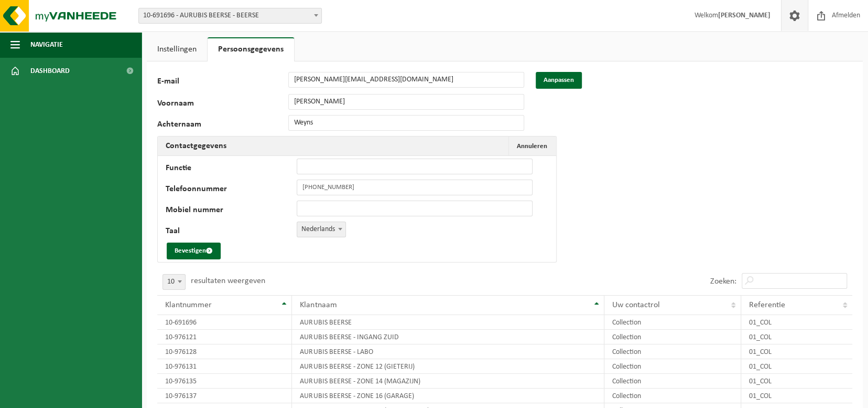 This screenshot has width=868, height=408. I want to click on label: resultaten weergeven, so click(228, 280).